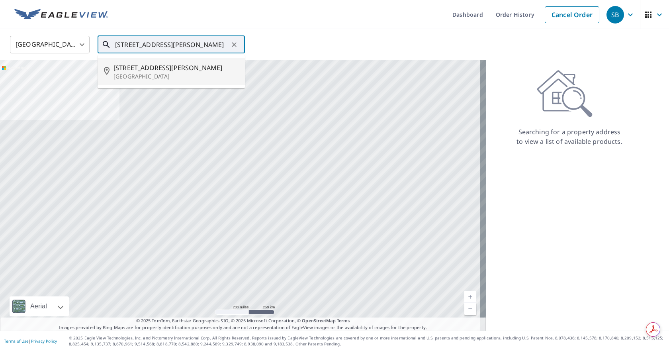 The width and height of the screenshot is (669, 351). What do you see at coordinates (172, 45) in the screenshot?
I see `input: Search by address or latitude-longitude` at bounding box center [172, 45].